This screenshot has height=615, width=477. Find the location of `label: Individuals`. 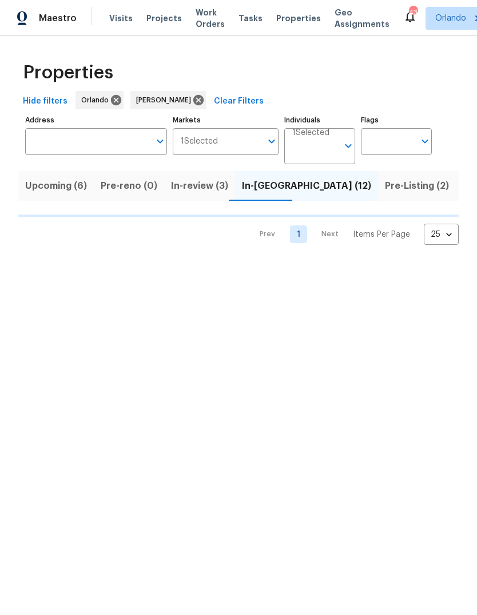

label: Individuals is located at coordinates (320, 120).